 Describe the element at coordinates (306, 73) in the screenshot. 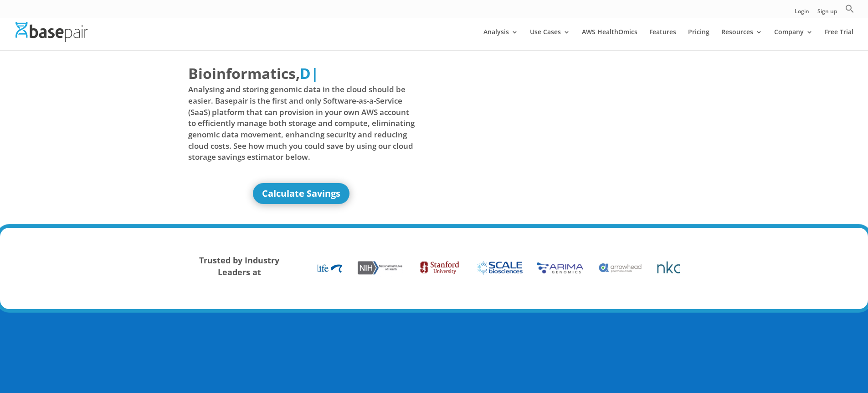

I see `span: D` at that location.